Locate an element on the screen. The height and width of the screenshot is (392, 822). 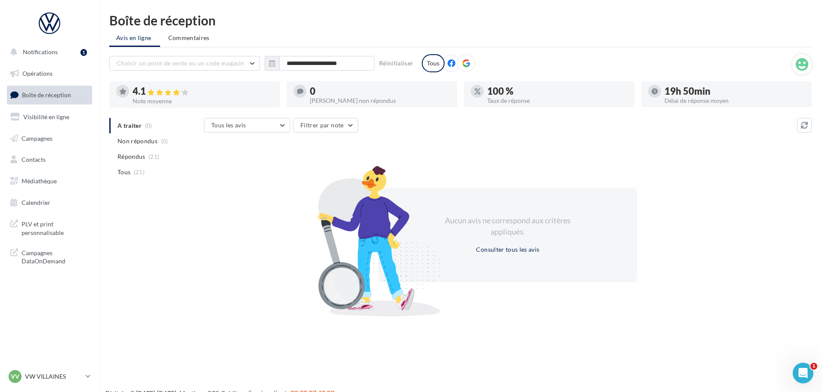
button: Tous les avis is located at coordinates (247, 125).